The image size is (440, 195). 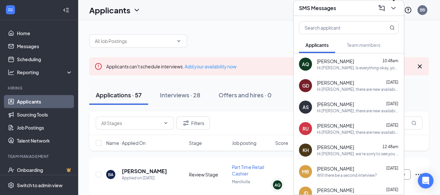 What do you see at coordinates (425, 181) in the screenshot?
I see `div: Open Intercom Messenger` at bounding box center [425, 181].